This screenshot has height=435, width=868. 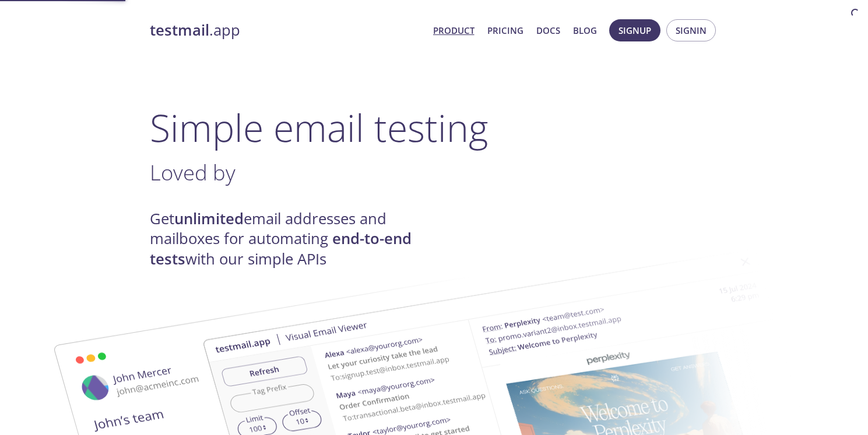 What do you see at coordinates (505, 30) in the screenshot?
I see `a: Pricing` at bounding box center [505, 30].